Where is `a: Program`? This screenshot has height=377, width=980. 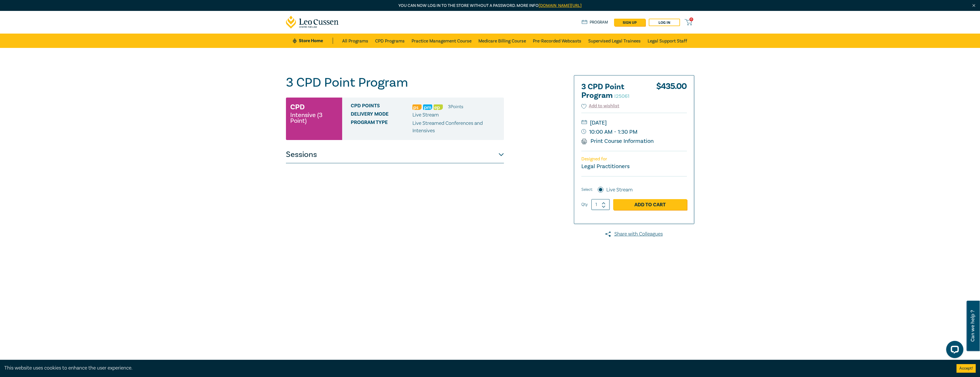 a: Program is located at coordinates (595, 23).